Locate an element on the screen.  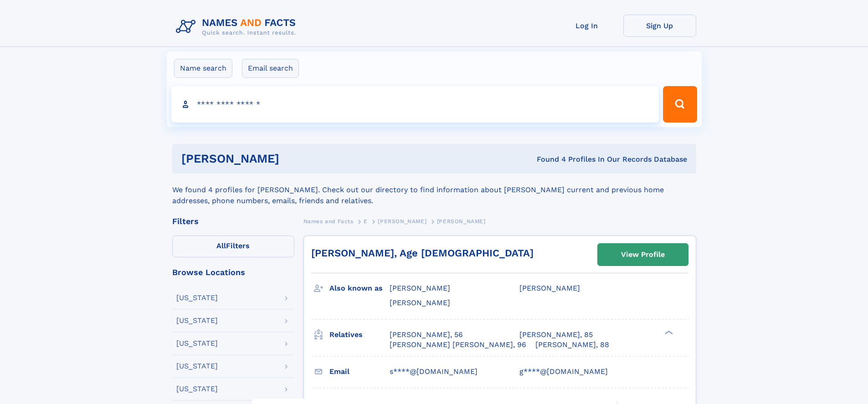
div: Browse Locations is located at coordinates (234, 272).